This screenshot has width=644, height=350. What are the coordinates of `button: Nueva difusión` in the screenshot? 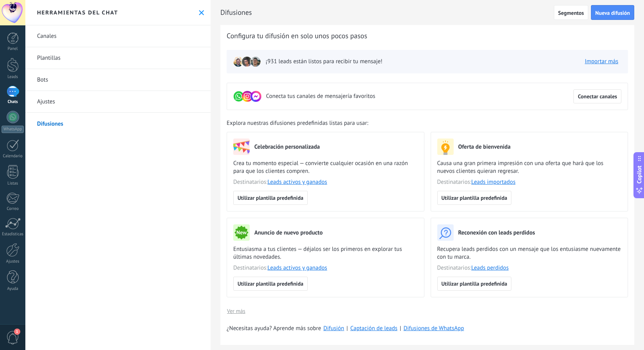 It's located at (612, 12).